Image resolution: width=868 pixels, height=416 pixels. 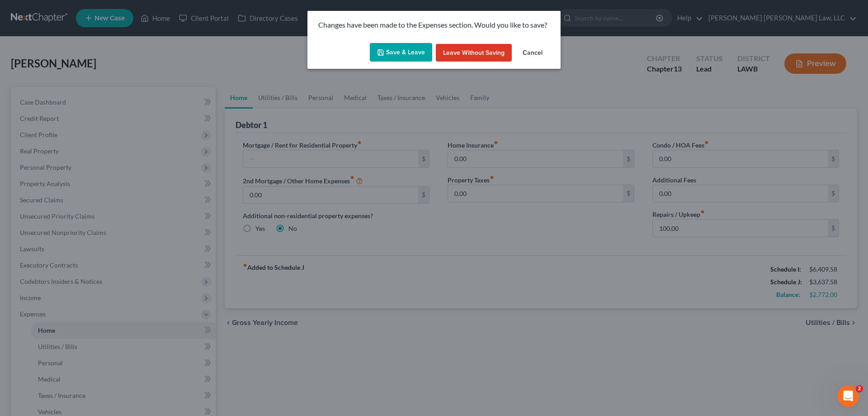 I want to click on button: Leave without Saving, so click(x=474, y=53).